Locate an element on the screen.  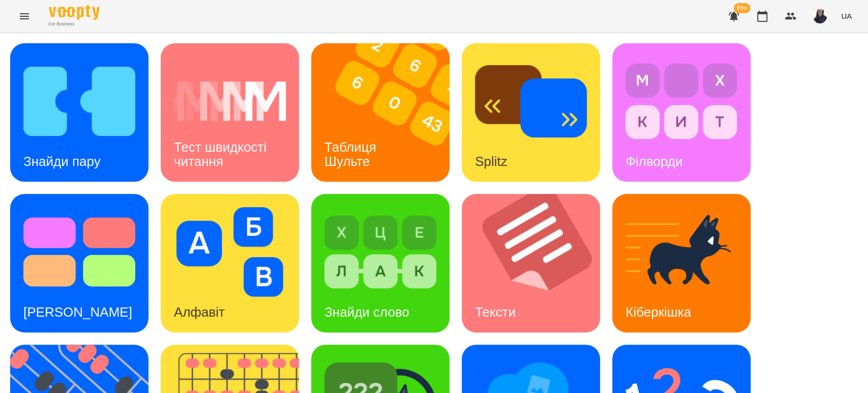
img: Знайди пару is located at coordinates (79, 101).